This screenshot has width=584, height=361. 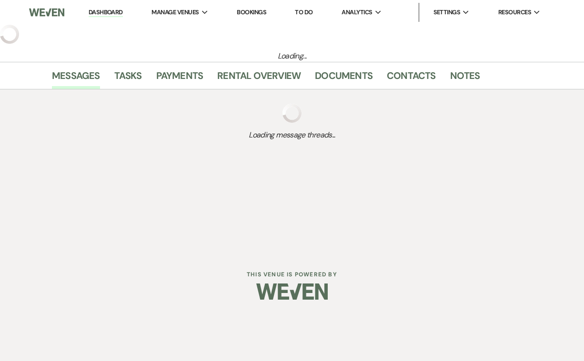 I want to click on a: Messages, so click(x=76, y=79).